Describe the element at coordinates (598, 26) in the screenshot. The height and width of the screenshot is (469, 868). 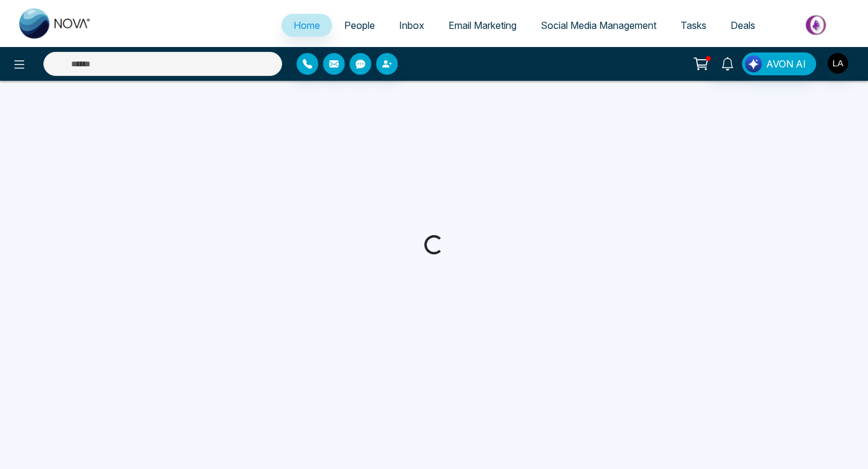
I see `a: Social Media Management` at that location.